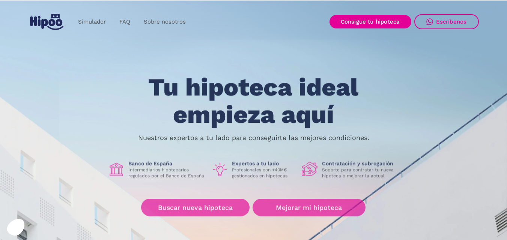 Image resolution: width=507 pixels, height=240 pixels. Describe the element at coordinates (254, 138) in the screenshot. I see `p: Nuestros expertos a tu lado para conseguirte las mejores condiciones.` at that location.